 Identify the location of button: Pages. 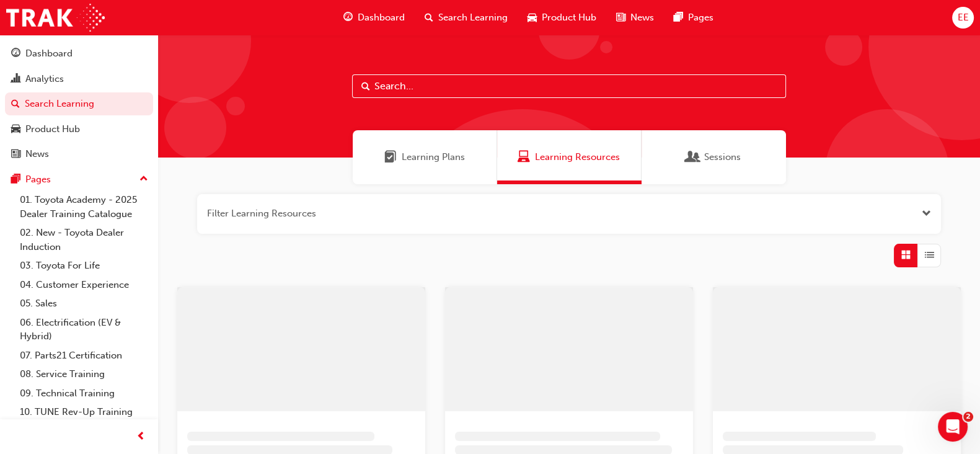
(79, 179).